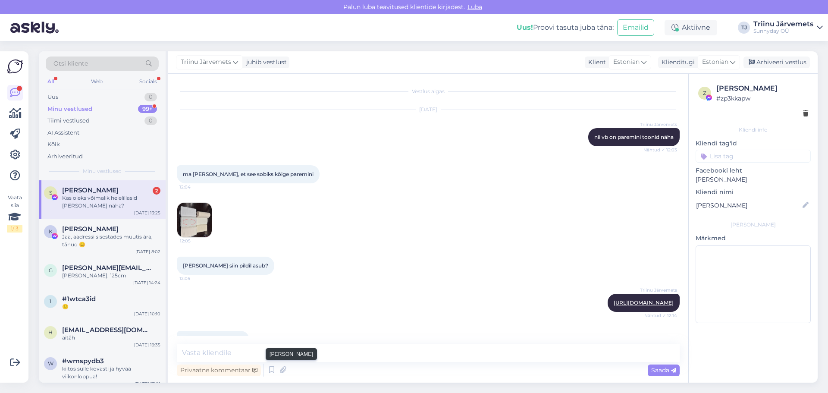  Describe the element at coordinates (107, 268) in the screenshot. I see `span: greta.kalla@gmail.com` at that location.